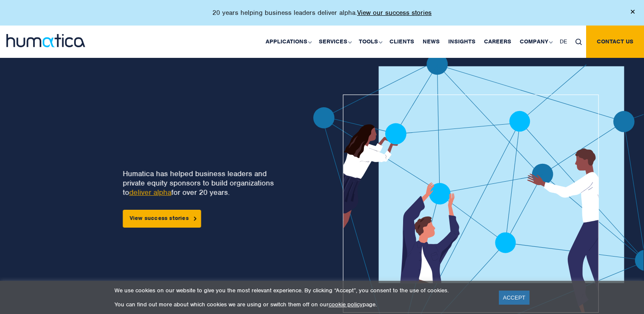 The width and height of the screenshot is (644, 314). I want to click on a: ACCEPT, so click(515, 297).